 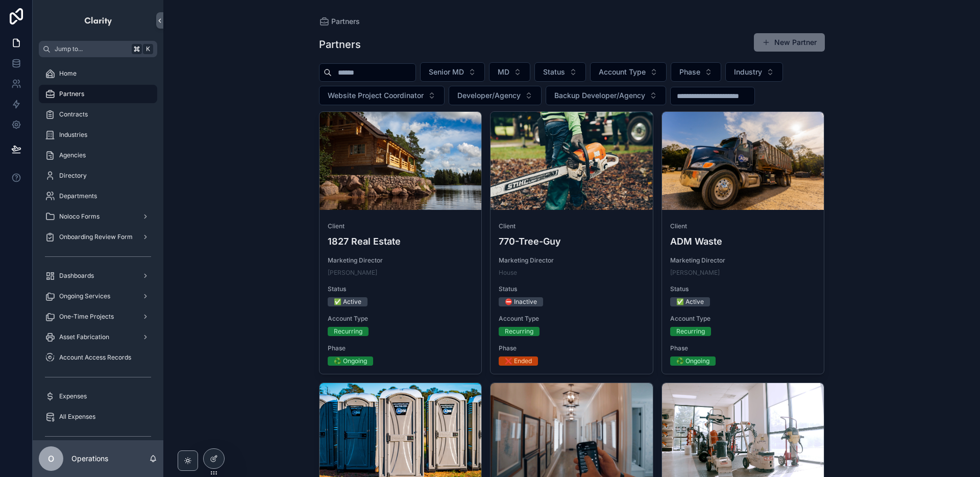 I want to click on a: Asset Fabrication, so click(x=98, y=337).